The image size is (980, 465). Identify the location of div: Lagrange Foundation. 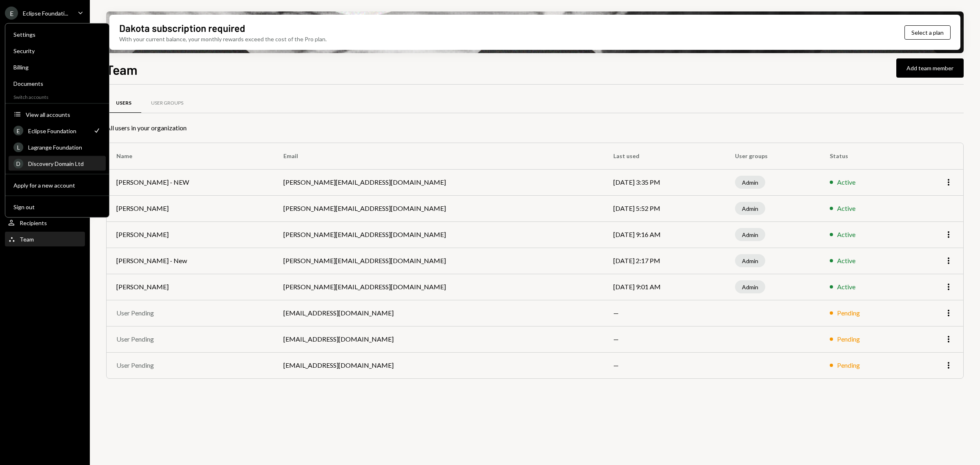
(65, 147).